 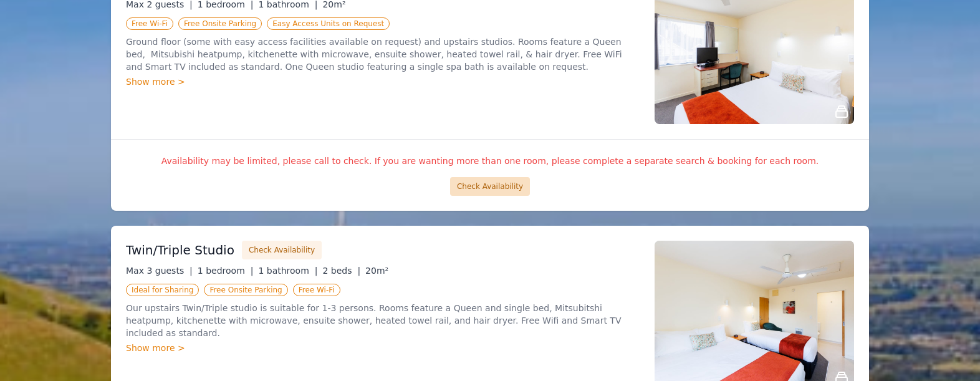 I want to click on span: Easy Access Units on Request, so click(x=328, y=23).